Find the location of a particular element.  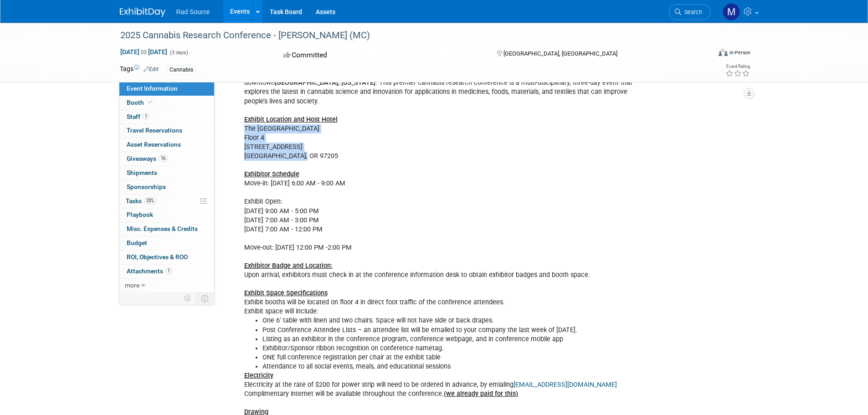

a: Travel Reservations is located at coordinates (167, 130).